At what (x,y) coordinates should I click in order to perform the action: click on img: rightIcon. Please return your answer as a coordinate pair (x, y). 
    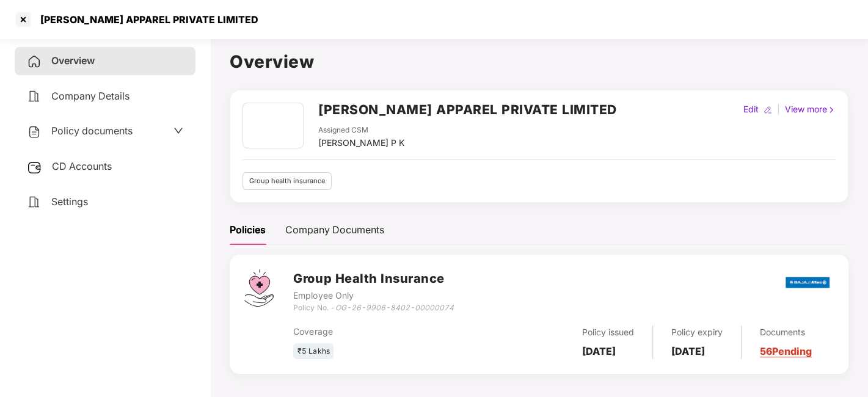
    Looking at the image, I should click on (831, 110).